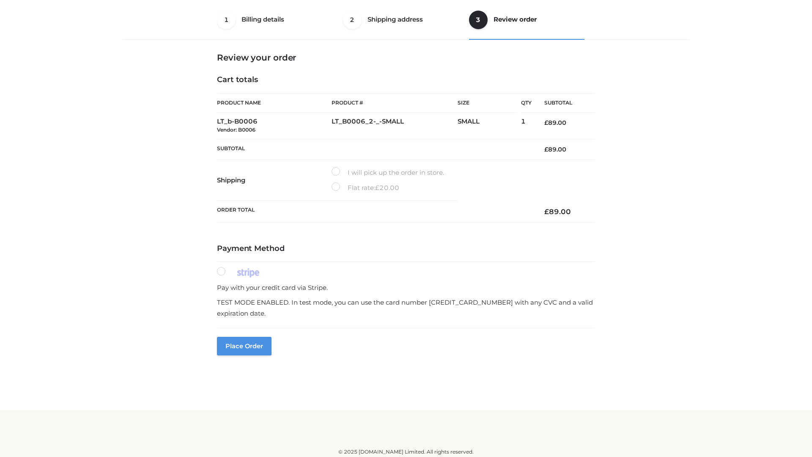 The width and height of the screenshot is (812, 457). Describe the element at coordinates (489, 126) in the screenshot. I see `td: SMALL` at that location.